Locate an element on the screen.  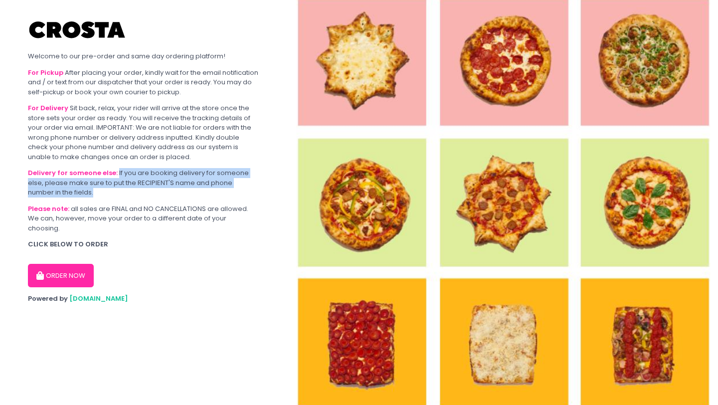
img: Crosta Pizzeria is located at coordinates (78, 30).